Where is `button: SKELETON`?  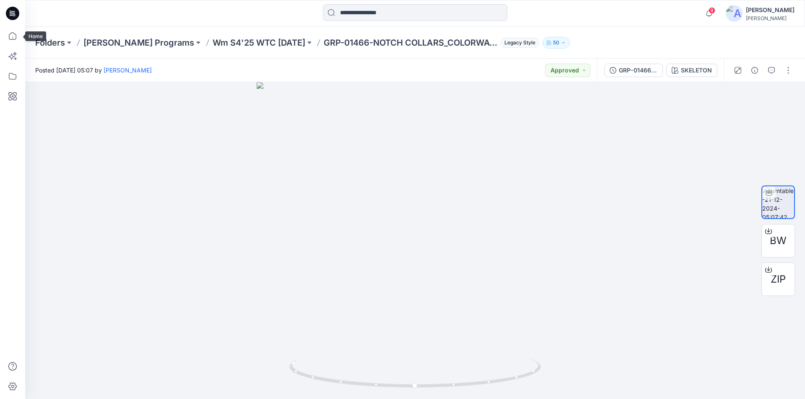
button: SKELETON is located at coordinates (692, 70).